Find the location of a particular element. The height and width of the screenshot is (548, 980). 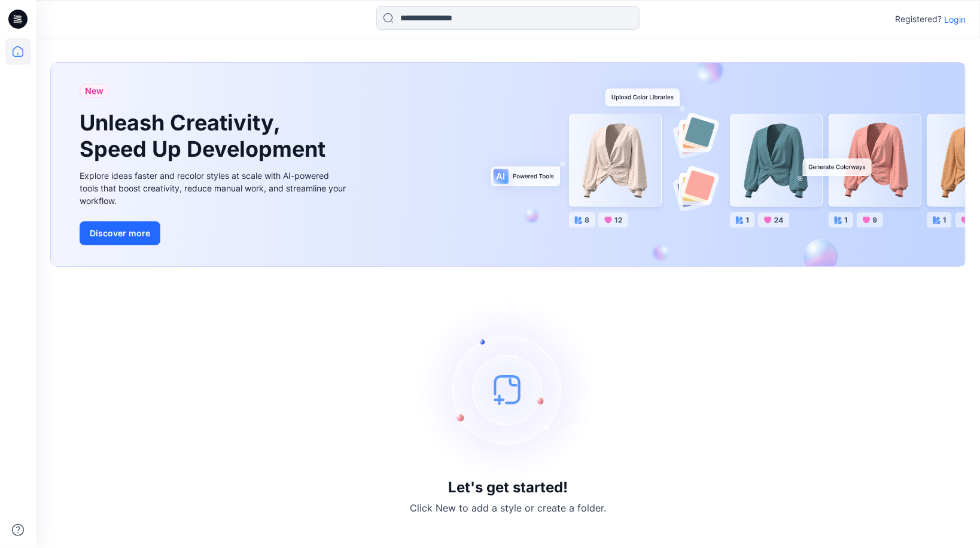

p: Click New to add a style or create a folder. is located at coordinates (508, 508).